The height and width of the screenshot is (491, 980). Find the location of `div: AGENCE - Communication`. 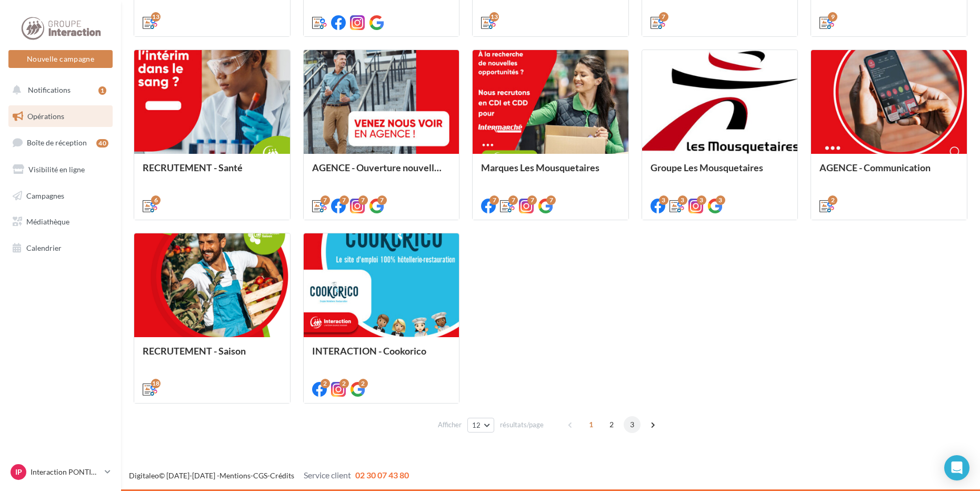

div: AGENCE - Communication is located at coordinates (889, 172).